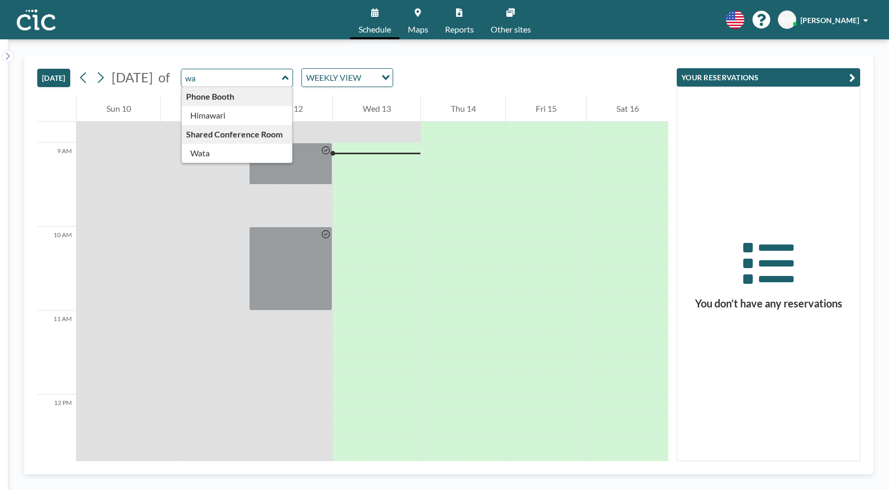 Image resolution: width=889 pixels, height=490 pixels. I want to click on div: Wata, so click(237, 153).